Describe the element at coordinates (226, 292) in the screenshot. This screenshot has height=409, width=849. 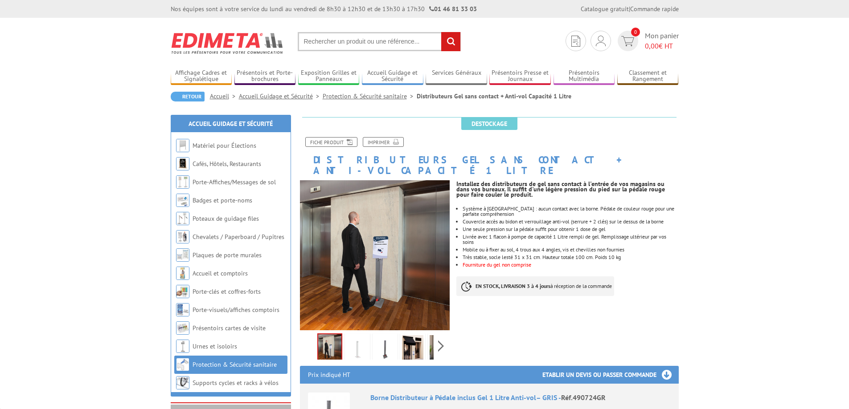
I see `a: Porte-clés et coffres-forts` at that location.